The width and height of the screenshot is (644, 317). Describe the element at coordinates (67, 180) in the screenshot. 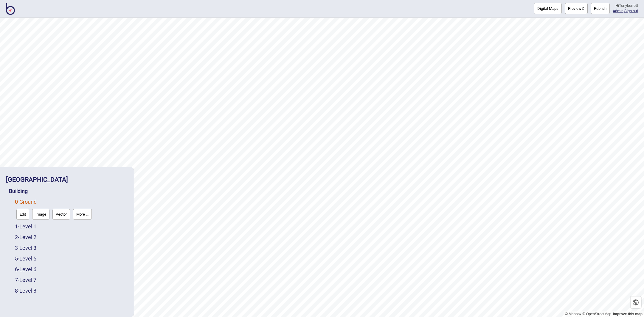

I see `div: Parkline Place` at that location.